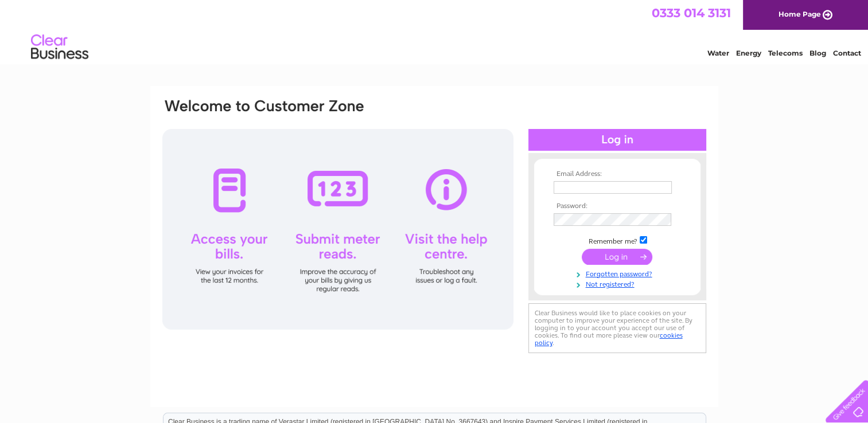 Image resolution: width=868 pixels, height=423 pixels. What do you see at coordinates (691, 12) in the screenshot?
I see `span: 0333 014 3131` at bounding box center [691, 12].